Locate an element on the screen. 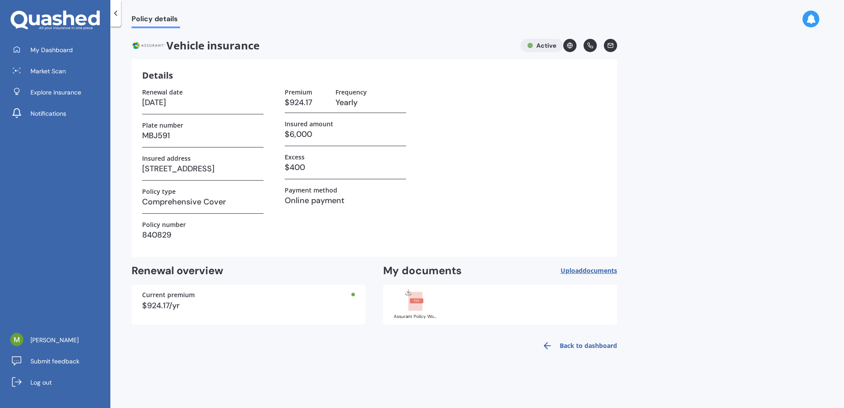  a: Log out is located at coordinates (58, 382).